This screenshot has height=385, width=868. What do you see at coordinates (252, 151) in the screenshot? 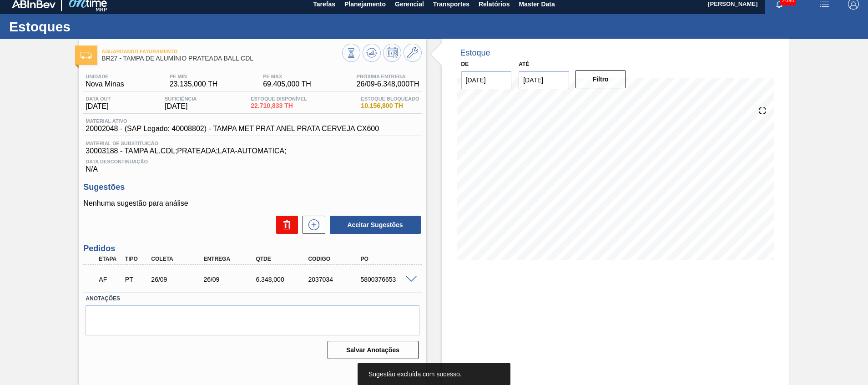
I see `span: 30003188 - TAMPA AL.CDL;PRATEADA;LATA-AUTOMATICA;` at bounding box center [252, 151].